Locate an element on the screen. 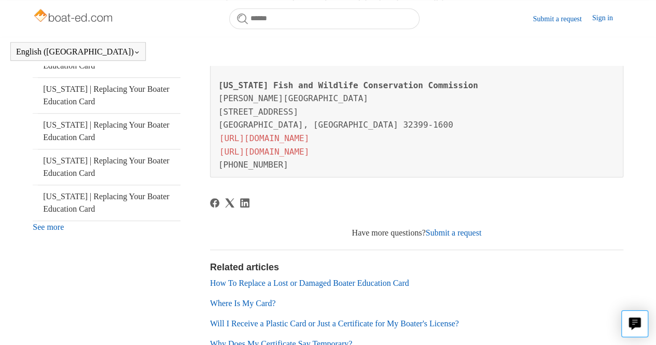 This screenshot has width=656, height=345. pre: For more assistance, you can contact: is located at coordinates (416, 112).